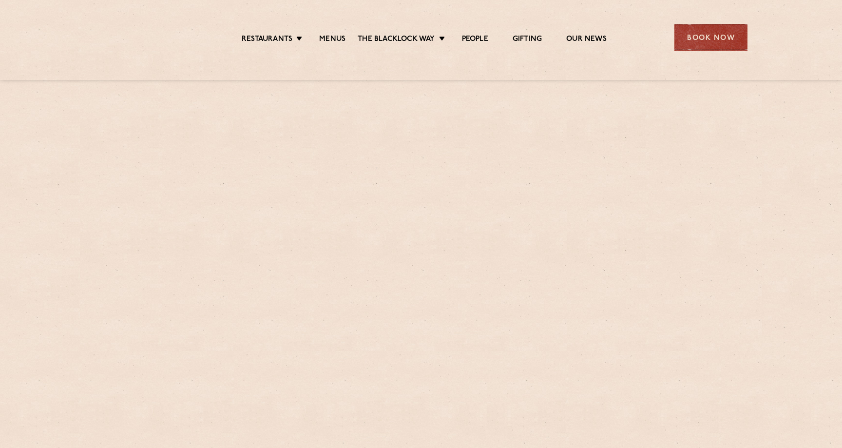 This screenshot has width=842, height=448. I want to click on a: Gifting, so click(527, 40).